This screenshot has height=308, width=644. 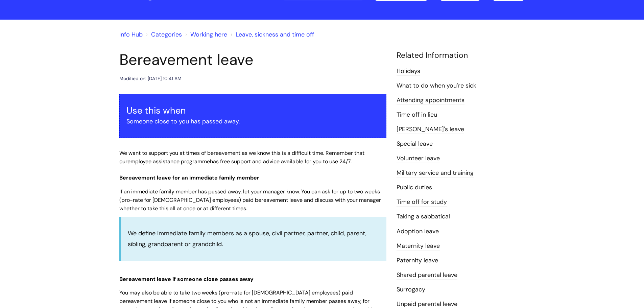 I want to click on a: Attending appointments, so click(x=430, y=100).